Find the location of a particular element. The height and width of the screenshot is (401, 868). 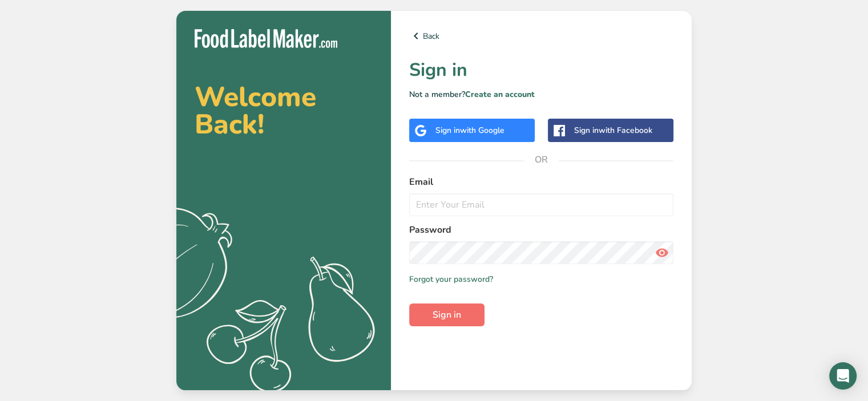

a: Forgot your password? is located at coordinates (451, 279).